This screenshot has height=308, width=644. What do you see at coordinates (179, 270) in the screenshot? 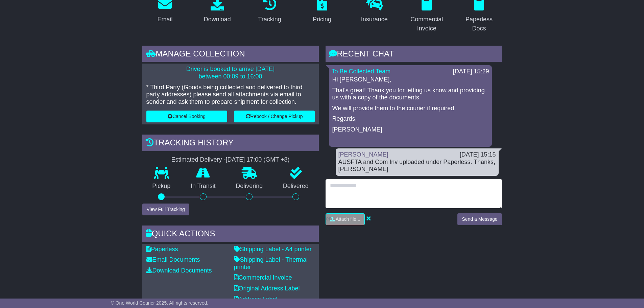
I see `a: Download Documents` at bounding box center [179, 270].